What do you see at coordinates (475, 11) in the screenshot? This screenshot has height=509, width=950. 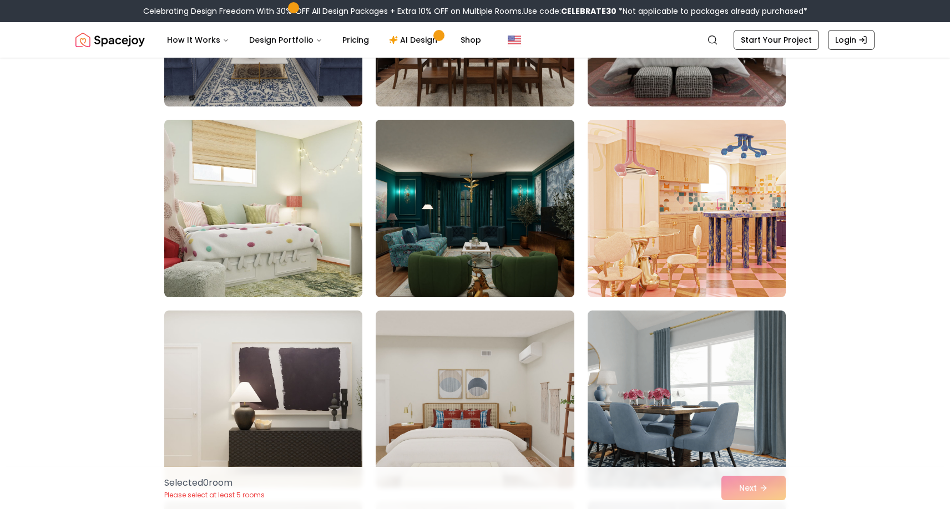 I see `div: Celebrating Design Freedom With 30% OFF All Design Packages + Extra 10% OFF on Multiple Rooms.` at bounding box center [475, 11].